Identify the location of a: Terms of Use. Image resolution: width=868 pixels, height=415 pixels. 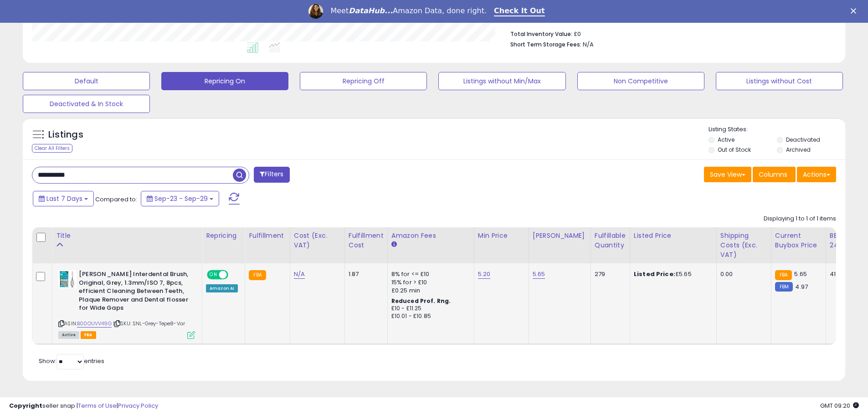
(97, 406).